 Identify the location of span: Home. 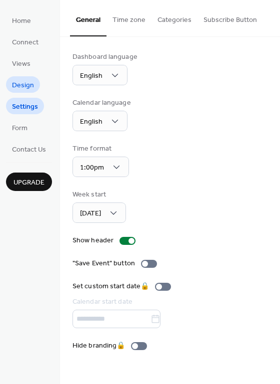
(21, 21).